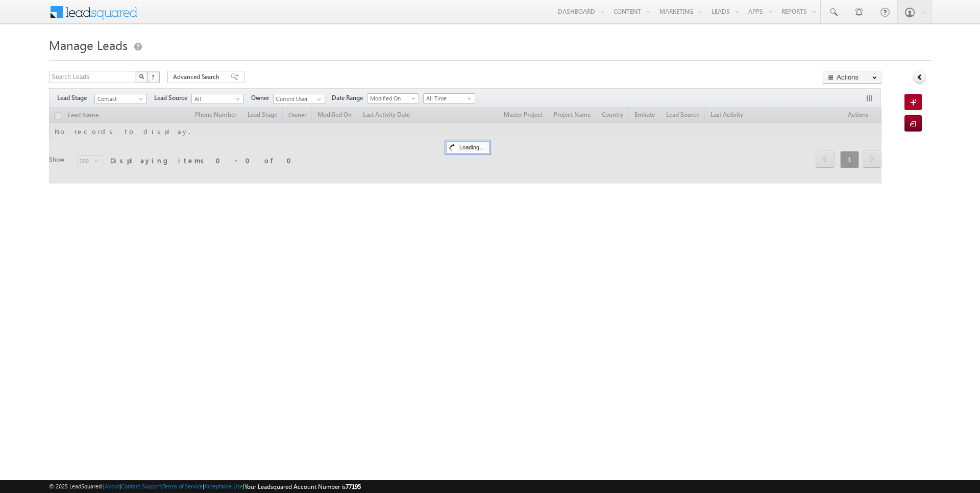 This screenshot has height=493, width=980. I want to click on span: Date Range, so click(349, 98).